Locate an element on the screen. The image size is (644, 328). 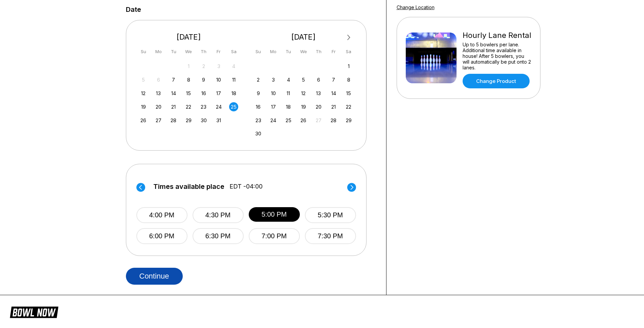
button: 6:00 PM is located at coordinates (162, 236).